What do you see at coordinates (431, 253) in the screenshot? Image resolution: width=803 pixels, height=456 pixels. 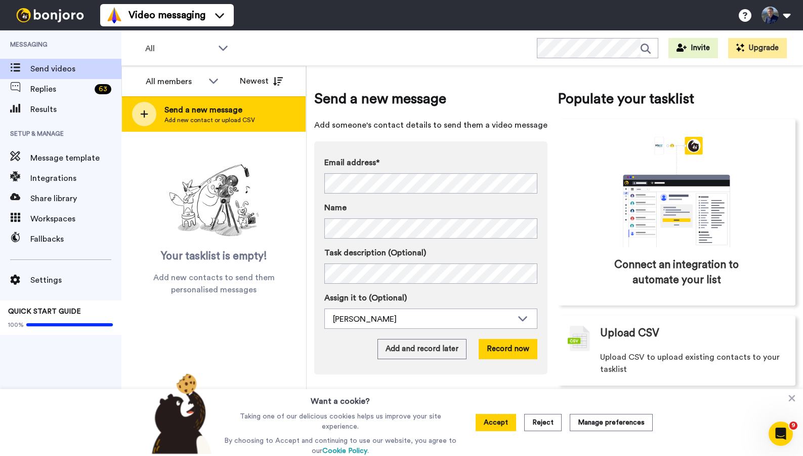 I see `label: Task description (Optional)` at bounding box center [431, 253].